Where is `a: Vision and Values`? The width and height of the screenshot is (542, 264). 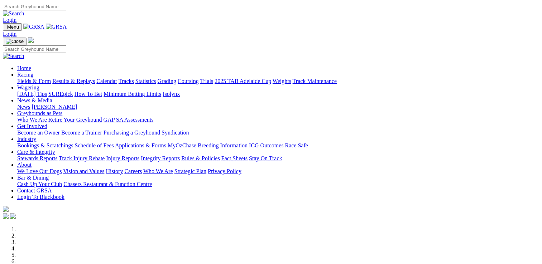
a: Vision and Values is located at coordinates (83, 171).